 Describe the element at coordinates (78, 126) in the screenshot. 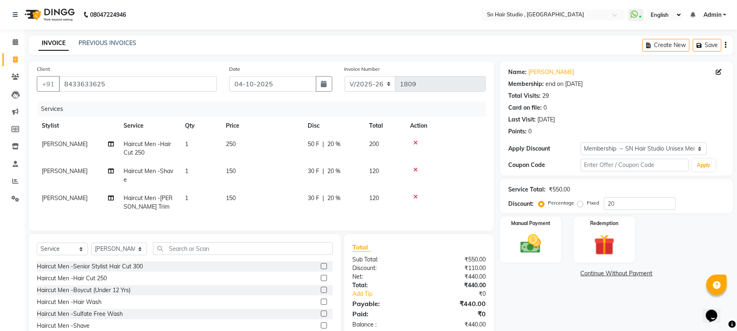

I see `th: Stylist` at that location.